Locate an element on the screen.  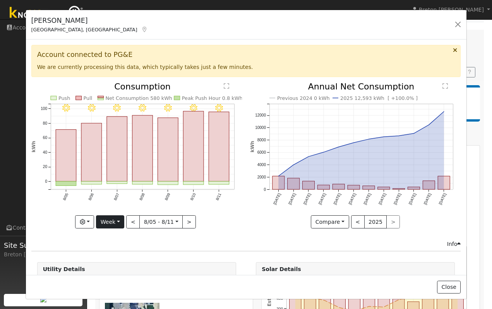
i: 8/08 - Clear is located at coordinates (142, 108).